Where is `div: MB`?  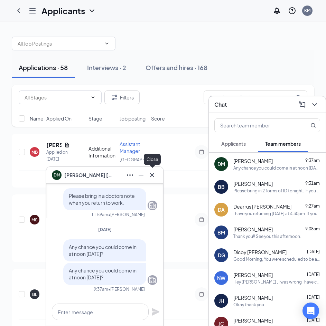 div: MB is located at coordinates (35, 152).